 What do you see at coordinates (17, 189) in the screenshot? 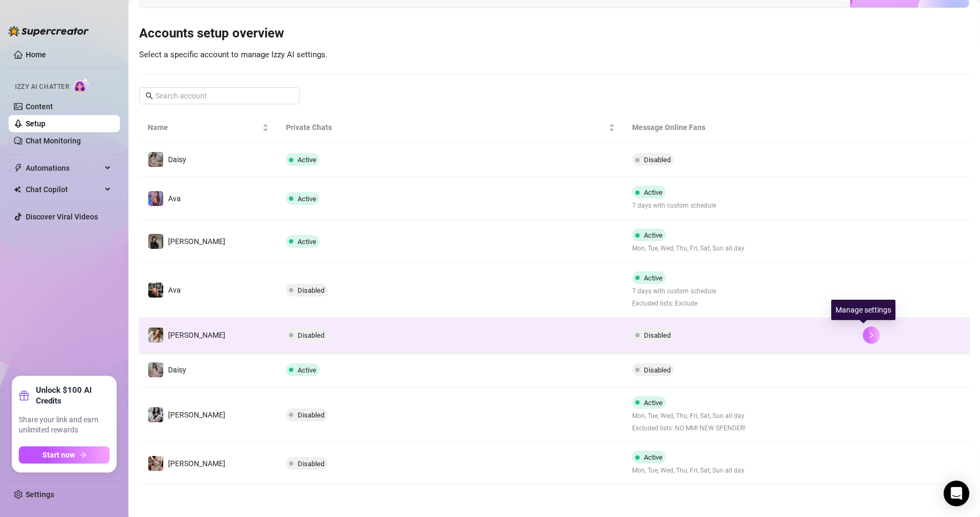
I see `img: Chat Copilot` at bounding box center [17, 189].